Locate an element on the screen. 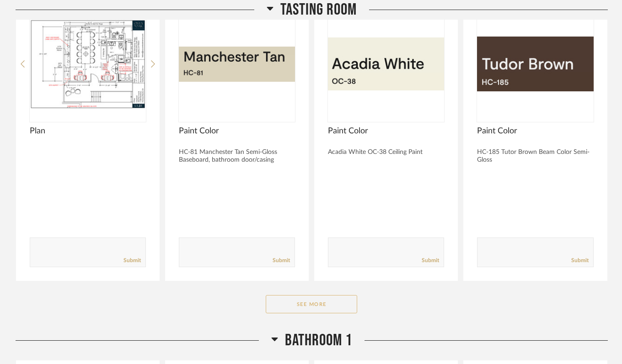 The width and height of the screenshot is (622, 364). div: HC-81 Manchester Tan Semi-Gloss Baseboard, bathroom door/casing is located at coordinates (237, 156).